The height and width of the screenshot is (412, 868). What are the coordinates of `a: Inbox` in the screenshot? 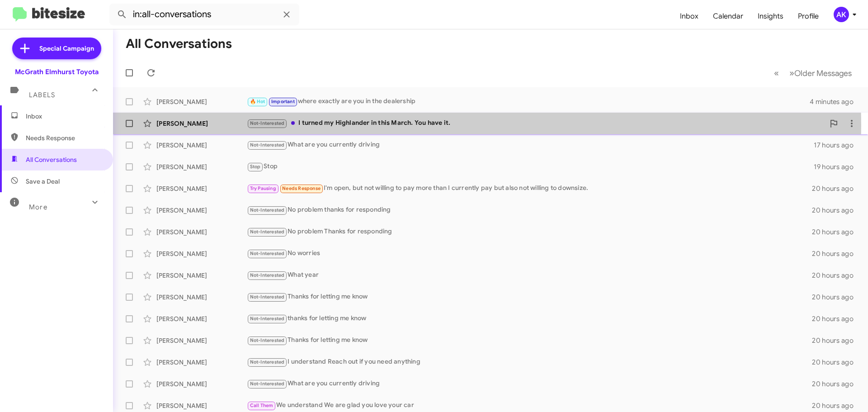 It's located at (689, 16).